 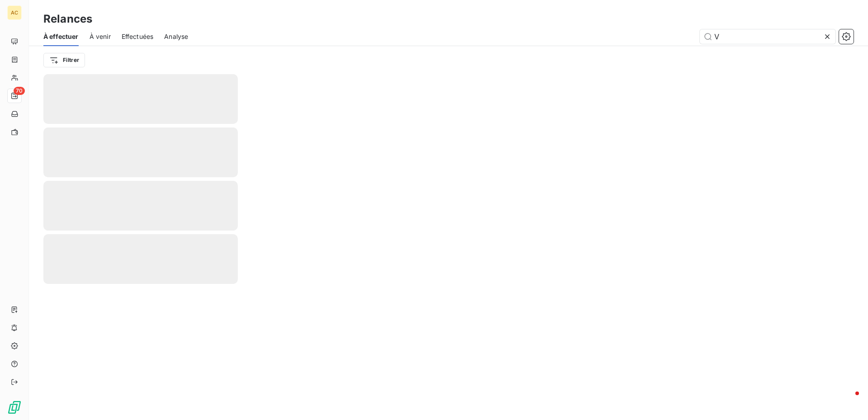 What do you see at coordinates (61, 37) in the screenshot?
I see `span: À effectuer` at bounding box center [61, 37].